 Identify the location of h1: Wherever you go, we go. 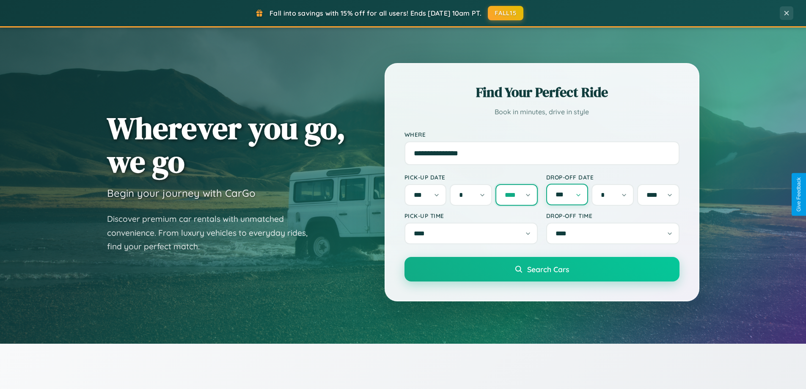
(226, 145).